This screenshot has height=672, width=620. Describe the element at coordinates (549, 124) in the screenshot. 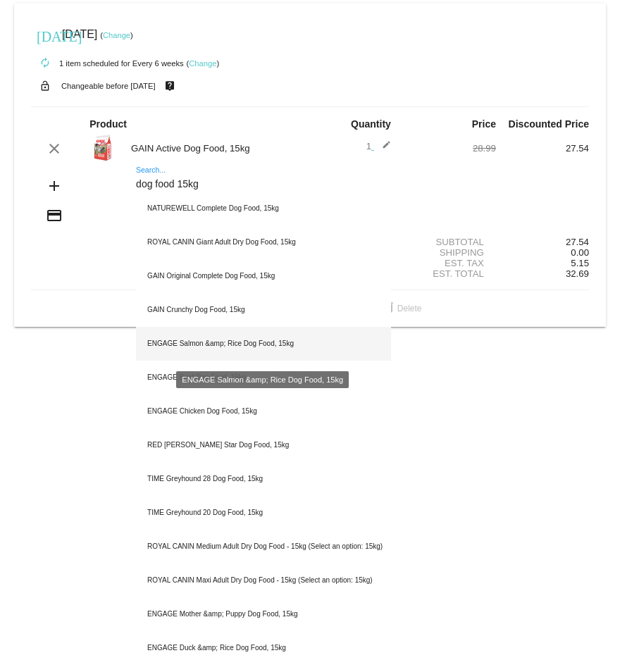

I see `strong: Discounted Price` at that location.